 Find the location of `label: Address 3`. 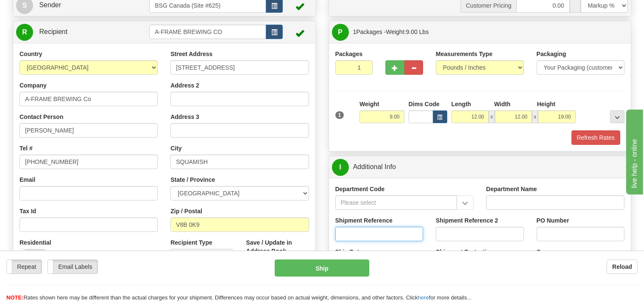

label: Address 3 is located at coordinates (185, 117).